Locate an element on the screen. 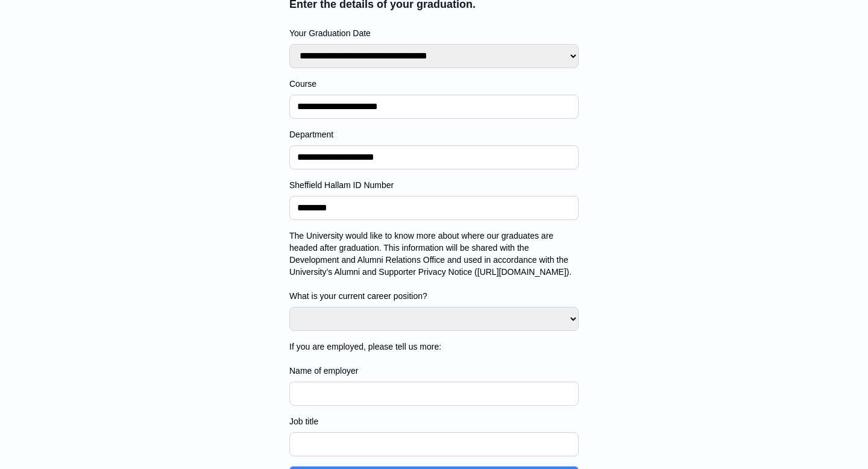  label: Sheffield Hallam ID Number is located at coordinates (434, 185).